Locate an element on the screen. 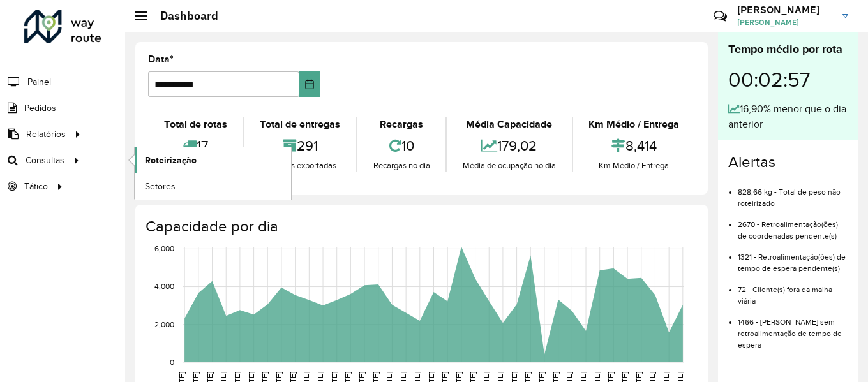  h4: Capacidade por dia is located at coordinates (419, 226).